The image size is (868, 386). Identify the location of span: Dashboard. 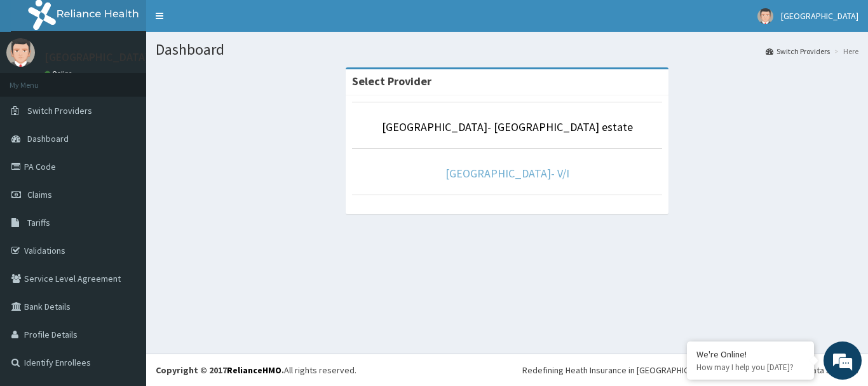
(47, 139).